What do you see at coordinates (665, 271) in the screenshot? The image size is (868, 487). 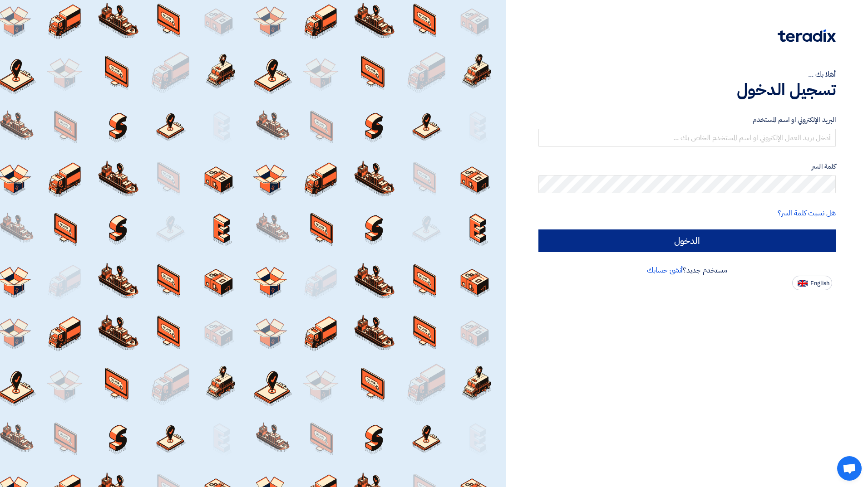 I see `a: أنشئ حسابك` at bounding box center [665, 271].